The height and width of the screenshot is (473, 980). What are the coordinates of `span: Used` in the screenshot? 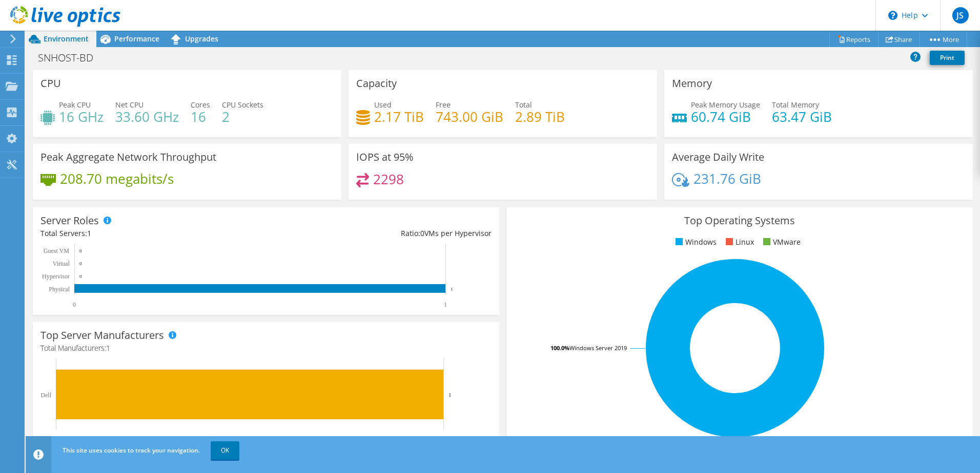 It's located at (383, 104).